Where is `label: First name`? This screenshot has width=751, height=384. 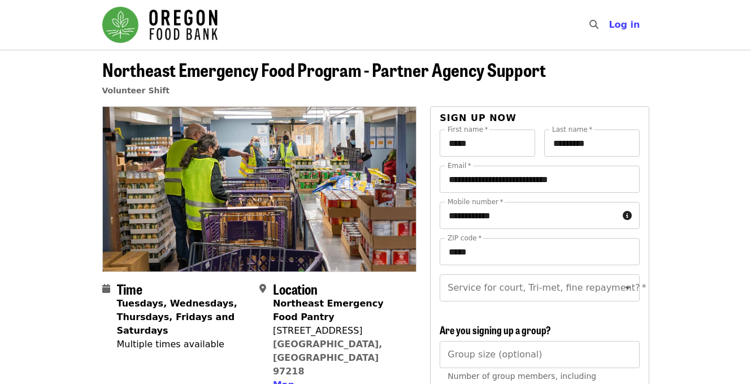 label: First name is located at coordinates (468, 129).